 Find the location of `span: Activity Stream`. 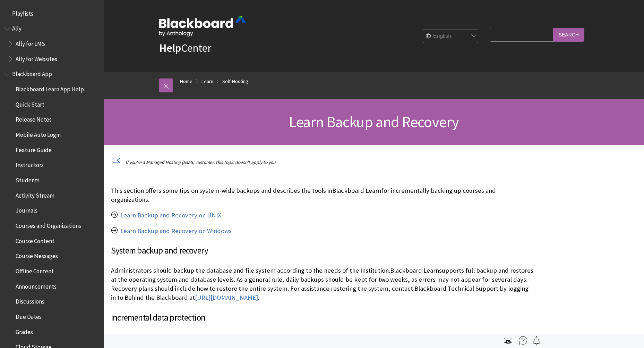

span: Activity Stream is located at coordinates (35, 194).